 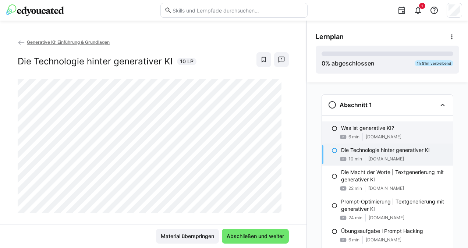 What do you see at coordinates (368, 128) in the screenshot?
I see `p: Was ist generative KI?` at bounding box center [368, 128].